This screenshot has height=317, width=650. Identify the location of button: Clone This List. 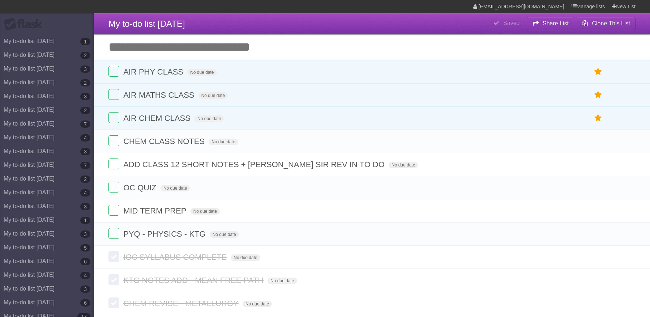
(606, 24).